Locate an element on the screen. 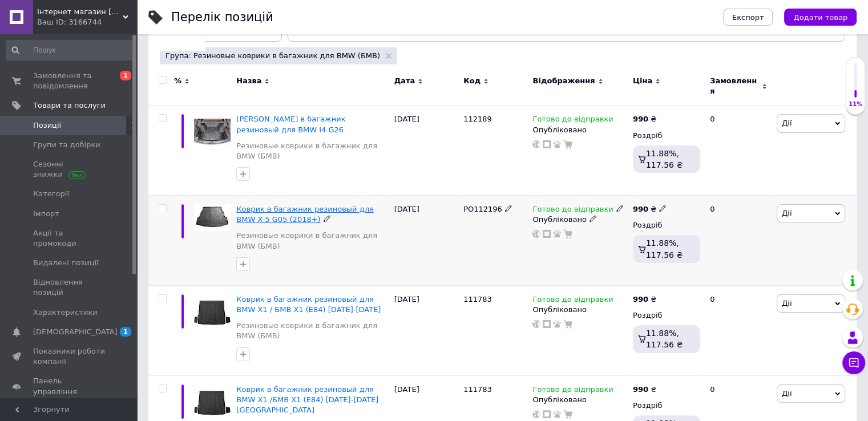 The height and width of the screenshot is (421, 868). div: 11% is located at coordinates (855, 104).